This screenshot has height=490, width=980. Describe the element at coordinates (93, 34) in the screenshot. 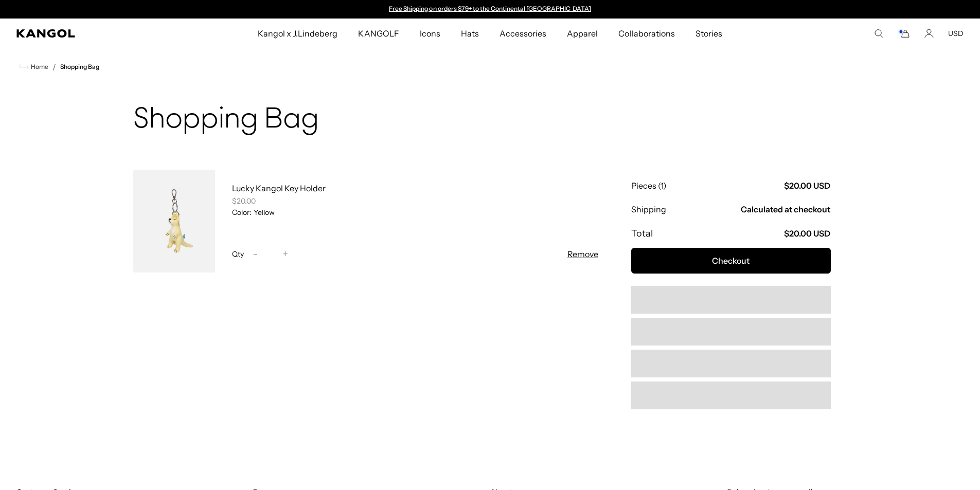

I see `a: Kangol` at that location.